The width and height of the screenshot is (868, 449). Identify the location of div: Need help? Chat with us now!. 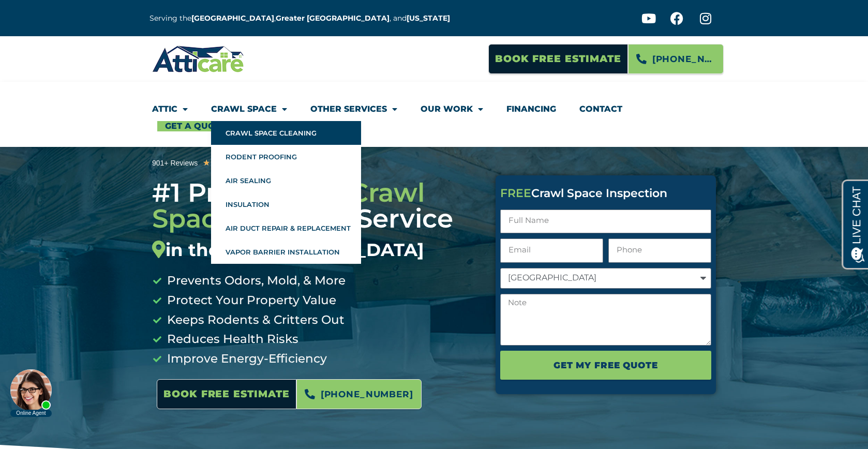
(26, 50).